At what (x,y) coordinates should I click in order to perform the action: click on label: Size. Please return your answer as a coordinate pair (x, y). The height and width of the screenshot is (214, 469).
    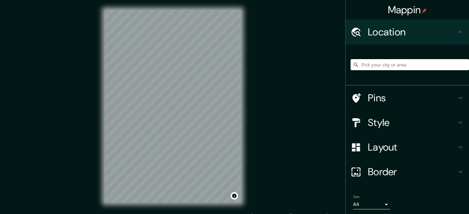
    Looking at the image, I should click on (356, 197).